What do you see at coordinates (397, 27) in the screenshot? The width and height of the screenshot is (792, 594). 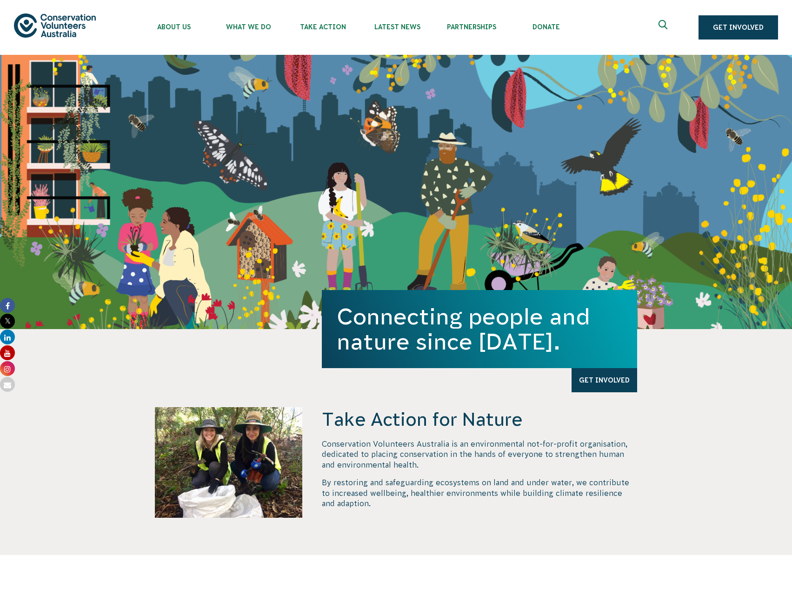 I see `span: Latest News` at bounding box center [397, 27].